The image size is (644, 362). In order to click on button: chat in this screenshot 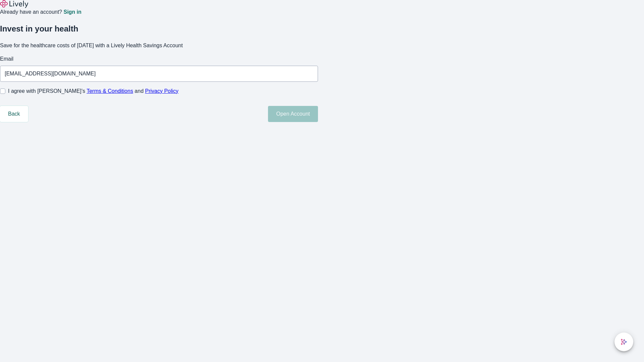, I will do `click(624, 341)`.